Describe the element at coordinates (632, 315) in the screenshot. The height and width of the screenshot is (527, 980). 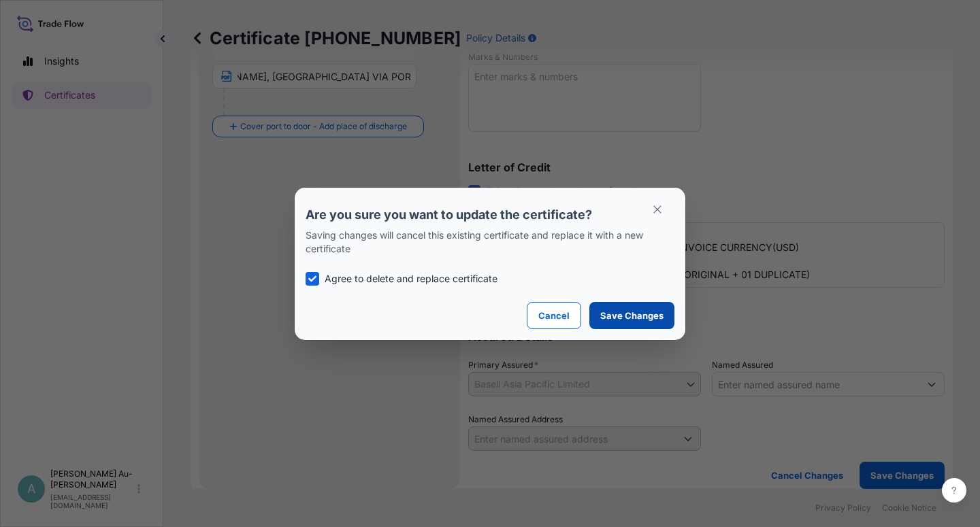
I see `p: Save Changes` at that location.